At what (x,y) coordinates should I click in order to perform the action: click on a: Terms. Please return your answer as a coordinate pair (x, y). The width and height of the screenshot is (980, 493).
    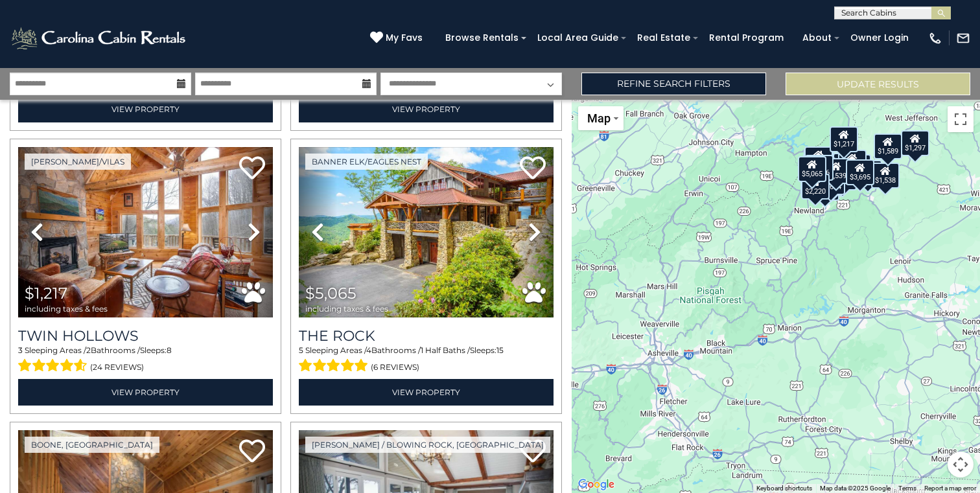
    Looking at the image, I should click on (908, 488).